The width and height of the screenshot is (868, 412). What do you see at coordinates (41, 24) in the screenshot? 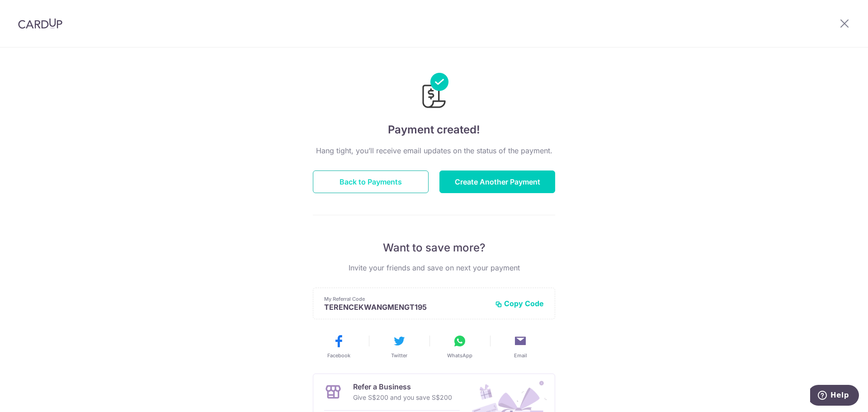
I see `img: CardUp` at bounding box center [41, 24].